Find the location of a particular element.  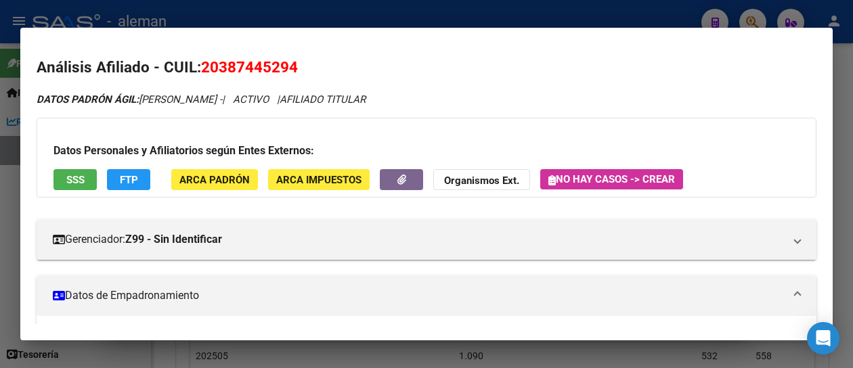

mat-panel-title: Gerenciador: is located at coordinates (418, 240).